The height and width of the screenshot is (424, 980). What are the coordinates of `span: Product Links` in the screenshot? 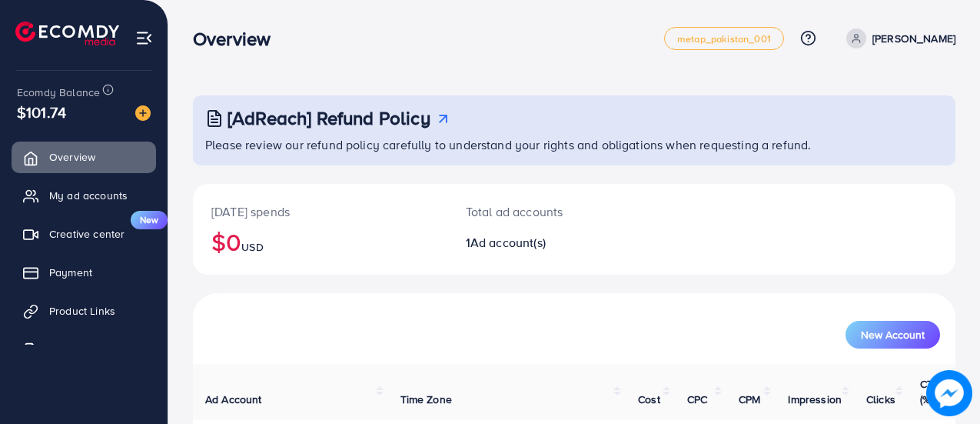 It's located at (82, 311).